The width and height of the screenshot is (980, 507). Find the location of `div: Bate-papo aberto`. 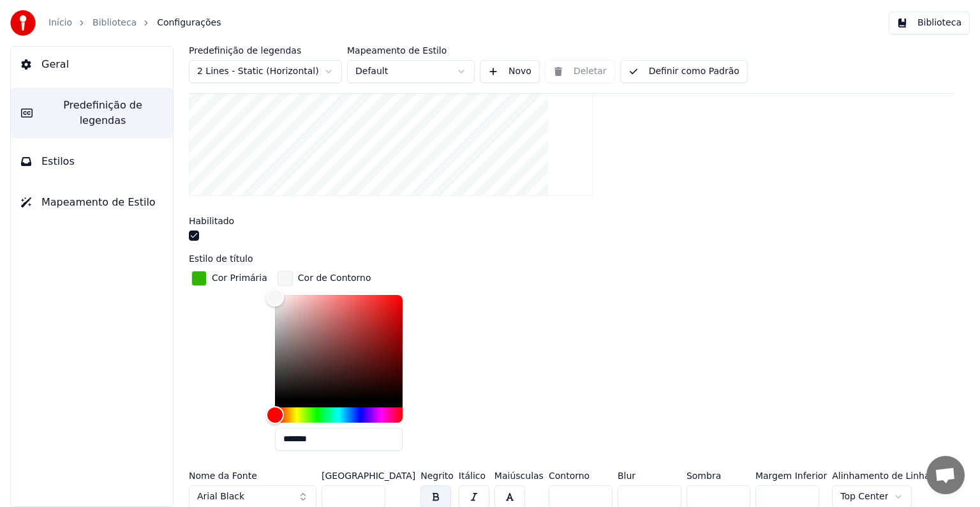

div: Bate-papo aberto is located at coordinates (946, 475).